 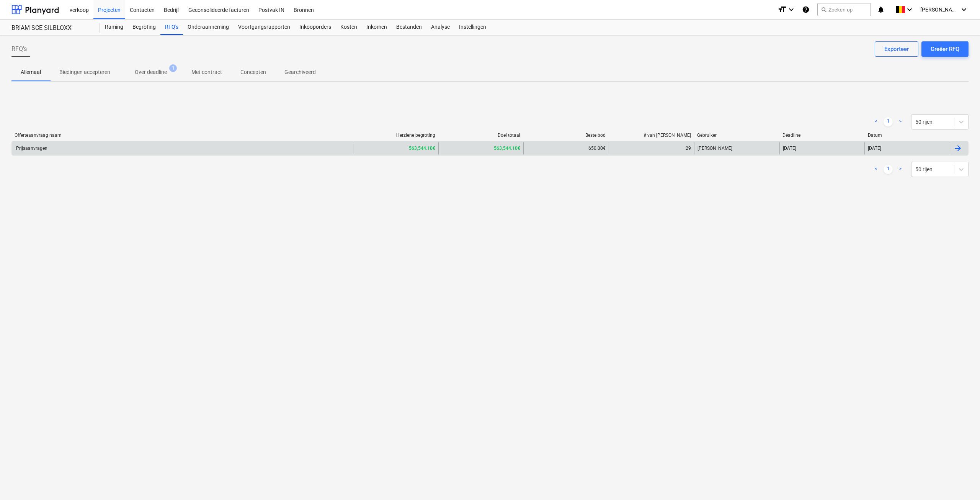 What do you see at coordinates (144, 27) in the screenshot?
I see `a: Begroting` at bounding box center [144, 27].